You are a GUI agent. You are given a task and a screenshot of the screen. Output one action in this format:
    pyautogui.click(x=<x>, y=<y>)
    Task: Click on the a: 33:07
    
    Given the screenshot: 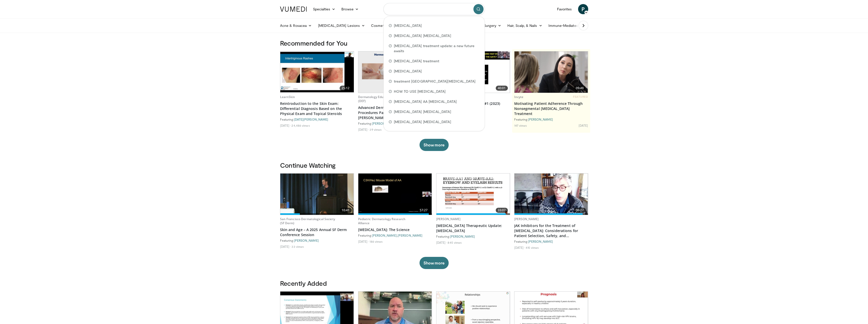 What is the action you would take?
    pyautogui.click(x=473, y=194)
    